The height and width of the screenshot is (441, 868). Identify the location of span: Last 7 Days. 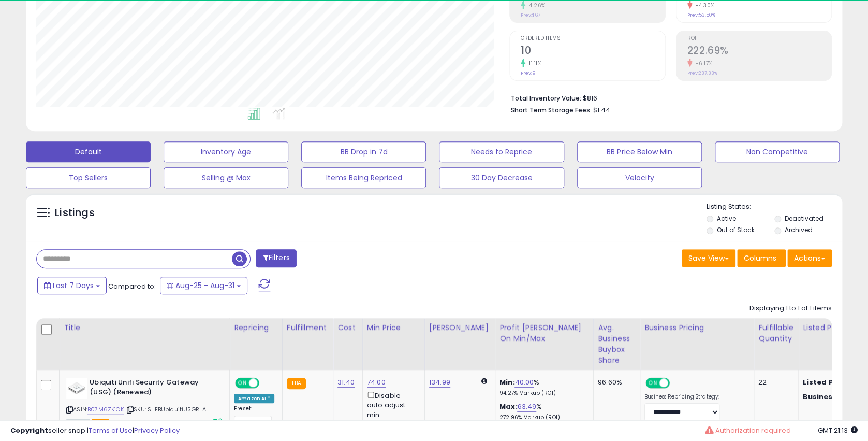
(73, 286).